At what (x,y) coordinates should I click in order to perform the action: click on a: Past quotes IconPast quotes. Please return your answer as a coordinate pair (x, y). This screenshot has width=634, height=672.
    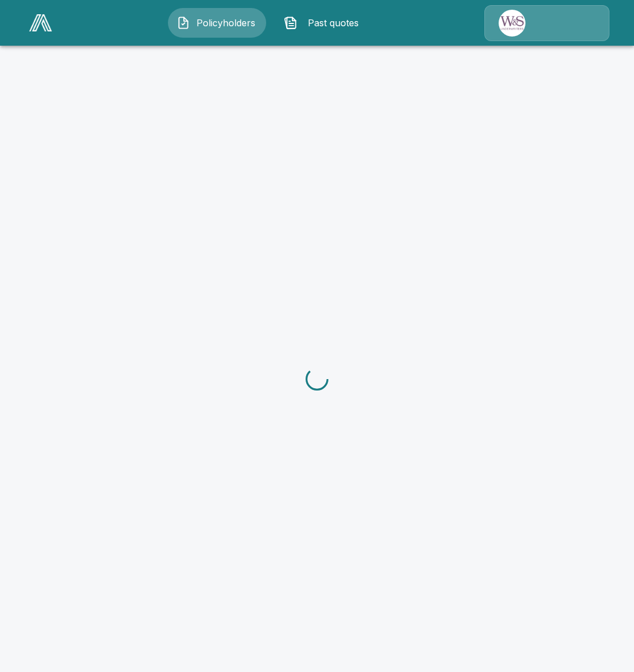
    Looking at the image, I should click on (325, 23).